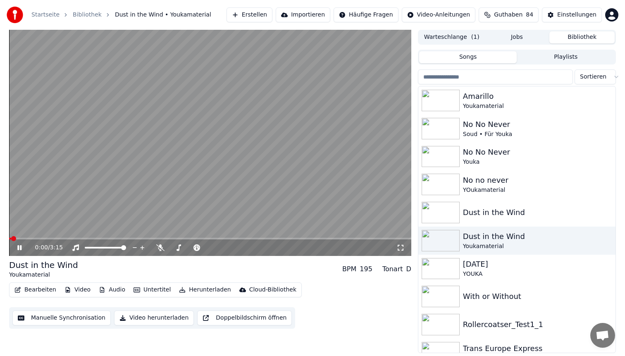 The height and width of the screenshot is (356, 625). I want to click on div: YOUKA, so click(537, 274).